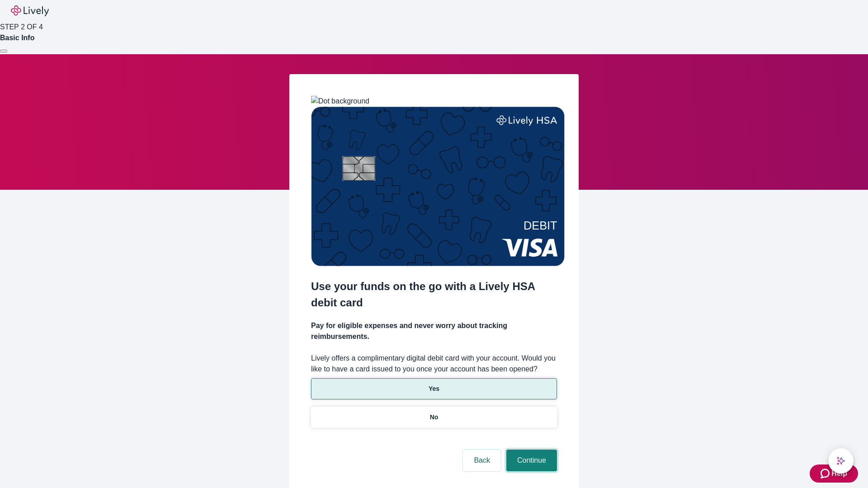  What do you see at coordinates (532, 461) in the screenshot?
I see `button: Continue` at bounding box center [532, 461].